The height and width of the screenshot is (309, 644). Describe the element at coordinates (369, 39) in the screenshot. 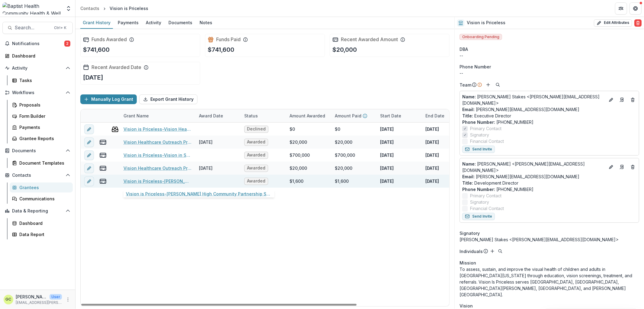

I see `h2: Recent Awarded Amount` at that location.